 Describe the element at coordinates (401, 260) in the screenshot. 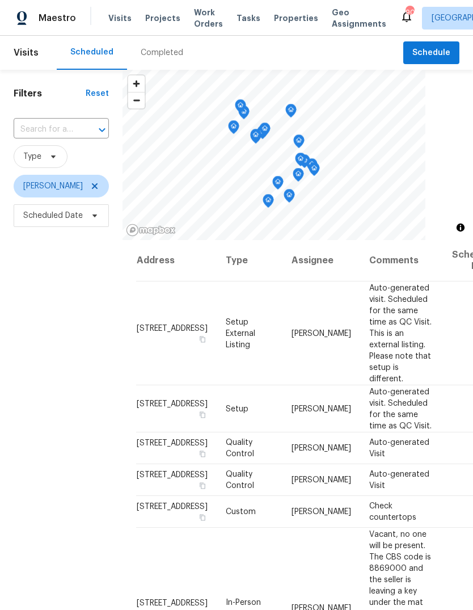

I see `th: Comments` at that location.